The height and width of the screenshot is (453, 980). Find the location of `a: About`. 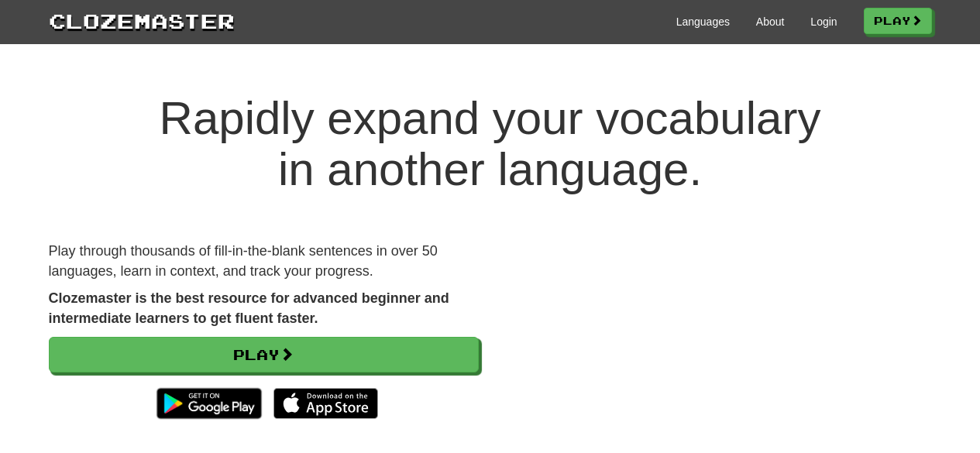

a: About is located at coordinates (770, 22).